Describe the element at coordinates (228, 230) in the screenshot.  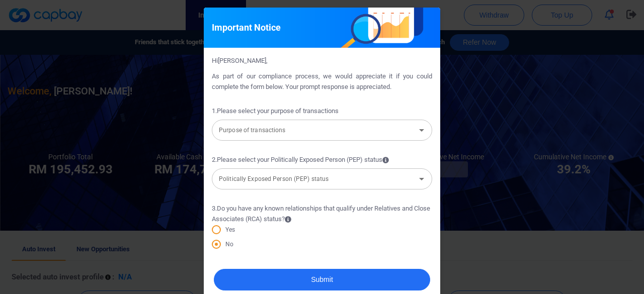
I see `span: Yes` at that location.